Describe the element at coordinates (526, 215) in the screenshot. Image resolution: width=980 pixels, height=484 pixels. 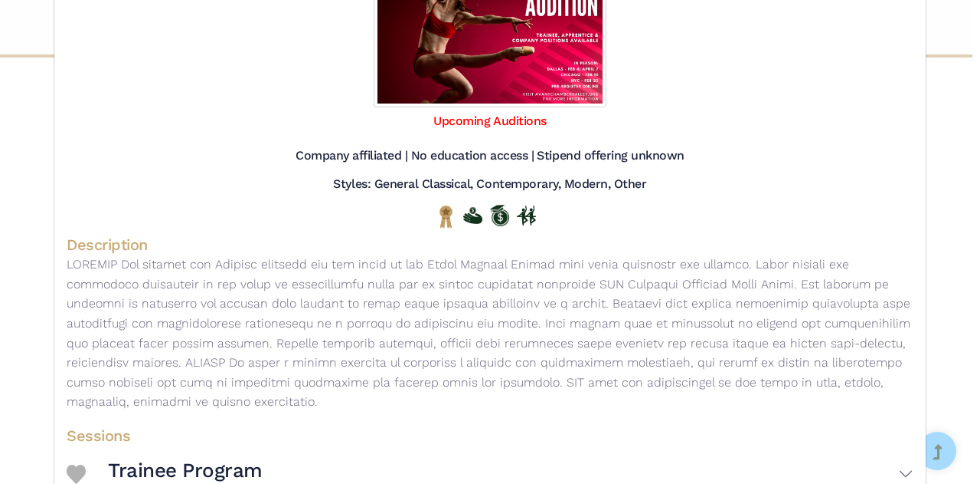
I see `img: In Person` at that location.